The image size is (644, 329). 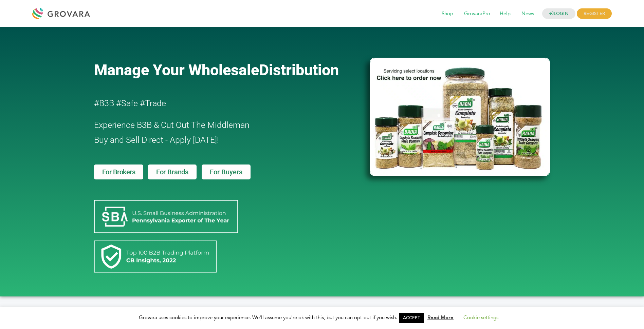 I want to click on span: Manage Your Wholesale, so click(x=177, y=70).